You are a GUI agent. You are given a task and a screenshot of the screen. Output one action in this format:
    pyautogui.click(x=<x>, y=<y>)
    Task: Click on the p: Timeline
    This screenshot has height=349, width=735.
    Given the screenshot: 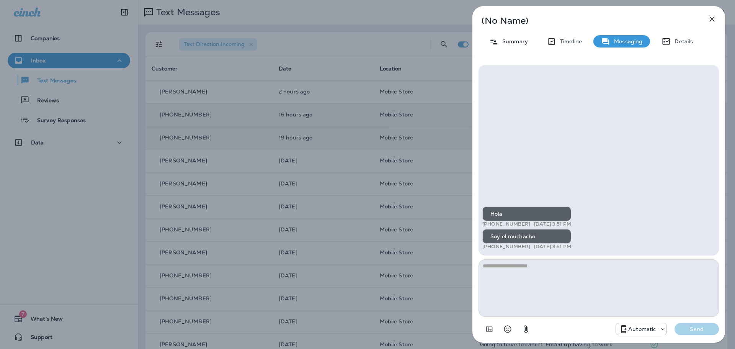 What is the action you would take?
    pyautogui.click(x=569, y=41)
    